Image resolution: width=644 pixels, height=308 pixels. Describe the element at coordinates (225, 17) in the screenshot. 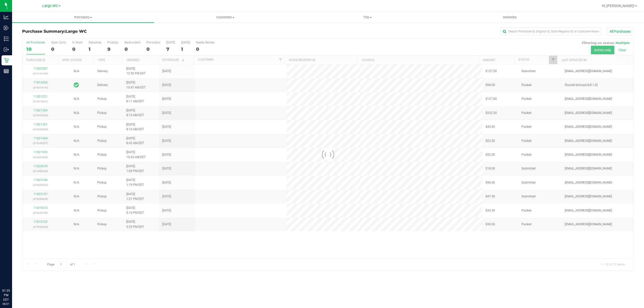

I see `a: Customers` at that location.